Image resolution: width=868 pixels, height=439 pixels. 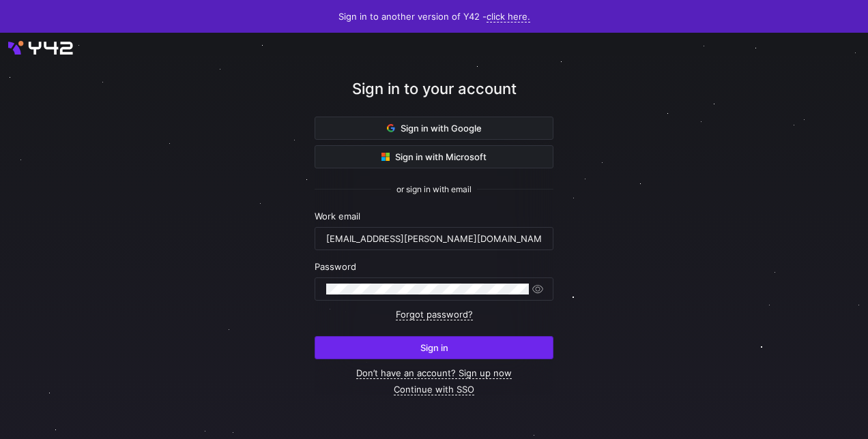 What do you see at coordinates (434, 97) in the screenshot?
I see `div: Sign in to your account` at bounding box center [434, 97].